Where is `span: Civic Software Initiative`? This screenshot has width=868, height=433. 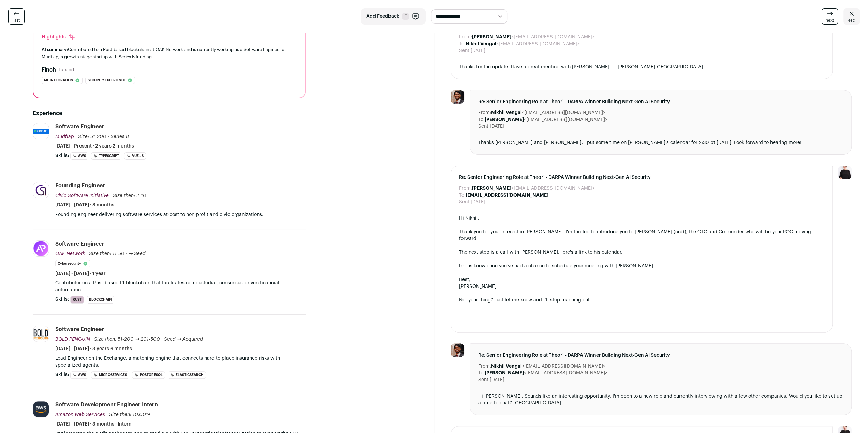
span: Civic Software Initiative is located at coordinates (82, 196).